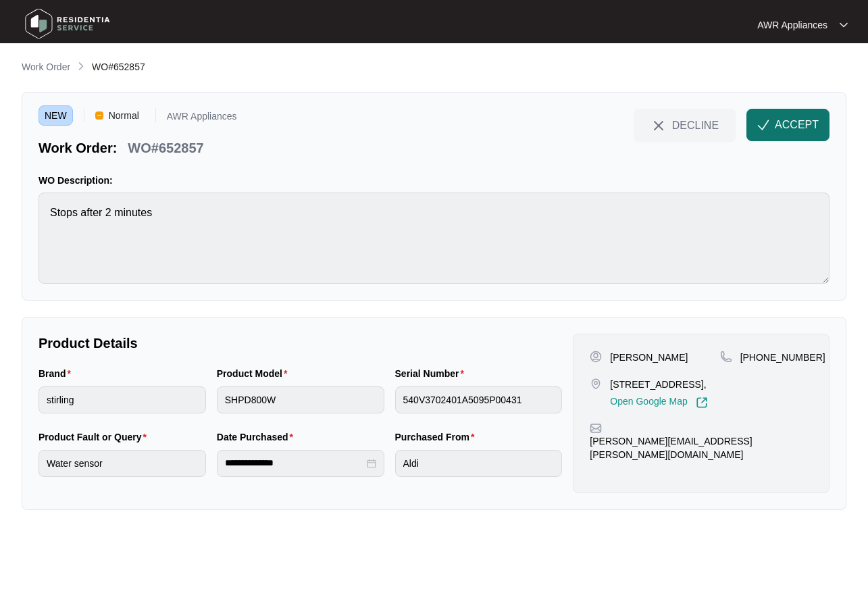 The height and width of the screenshot is (610, 868). Describe the element at coordinates (658, 125) in the screenshot. I see `img: close-Icon` at that location.